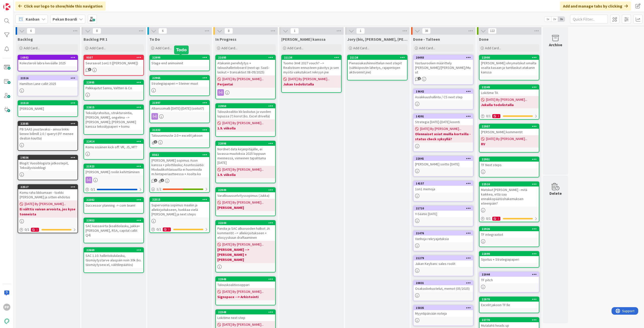 The height and width of the screenshot is (328, 644). What do you see at coordinates (378, 68) in the screenshot?
I see `div: Pienasiakashinnoittelun next stepit (sähköpostin lähetys, rajapintojen aktivoinnit jne)` at bounding box center [378, 68].